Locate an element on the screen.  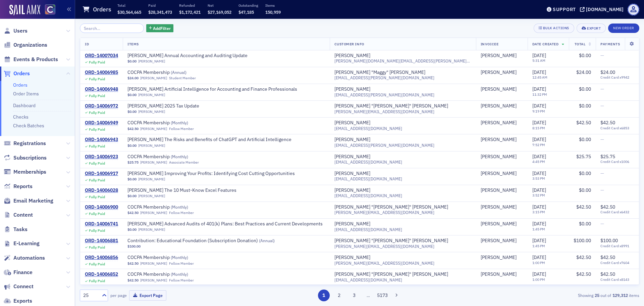
span: Total is located at coordinates (580, 44).